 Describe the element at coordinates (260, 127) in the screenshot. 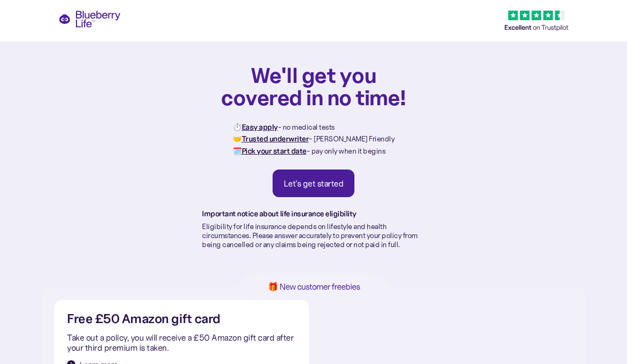

I see `strong: Easy apply` at that location.